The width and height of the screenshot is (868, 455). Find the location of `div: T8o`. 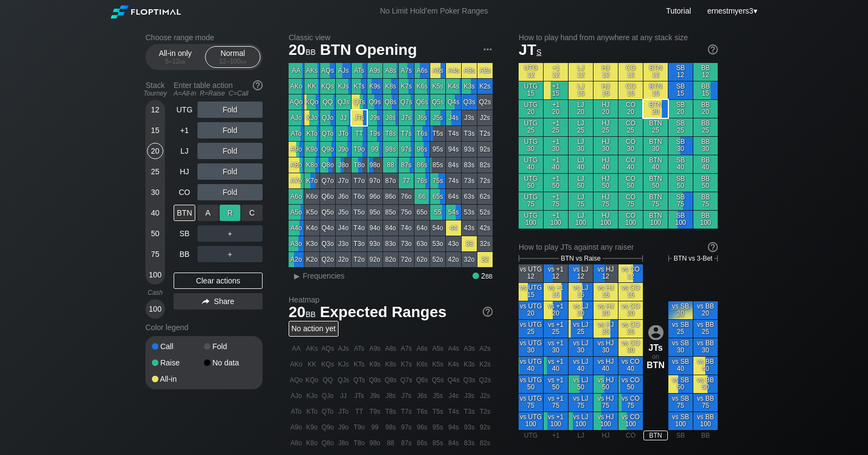

div: T8o is located at coordinates (359, 165).